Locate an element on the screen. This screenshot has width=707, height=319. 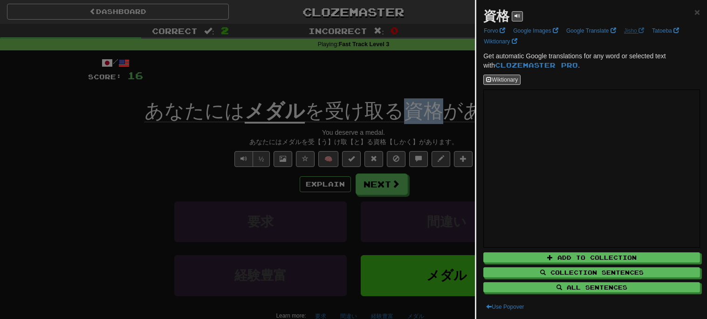
a: Jisho is located at coordinates (634, 31).